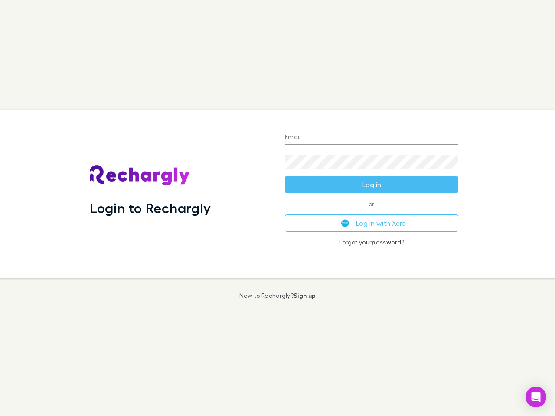 The height and width of the screenshot is (416, 555). Describe the element at coordinates (386, 242) in the screenshot. I see `a: password` at that location.